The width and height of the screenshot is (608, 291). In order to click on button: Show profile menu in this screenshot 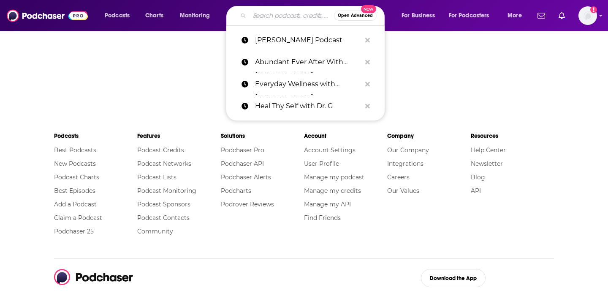, I will do `click(588, 16)`.